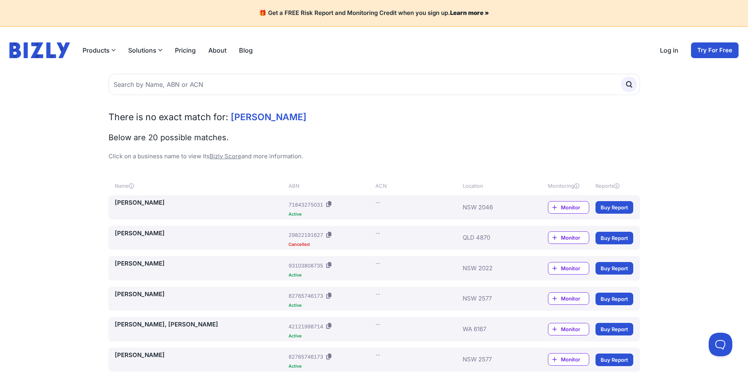 The height and width of the screenshot is (372, 748). What do you see at coordinates (217, 50) in the screenshot?
I see `a: About` at bounding box center [217, 50].